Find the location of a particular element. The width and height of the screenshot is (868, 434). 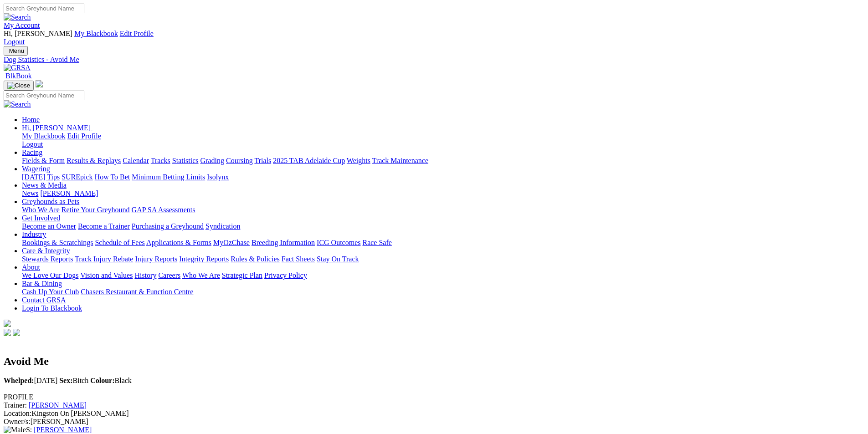

div: Bar & Dining is located at coordinates (443, 292).